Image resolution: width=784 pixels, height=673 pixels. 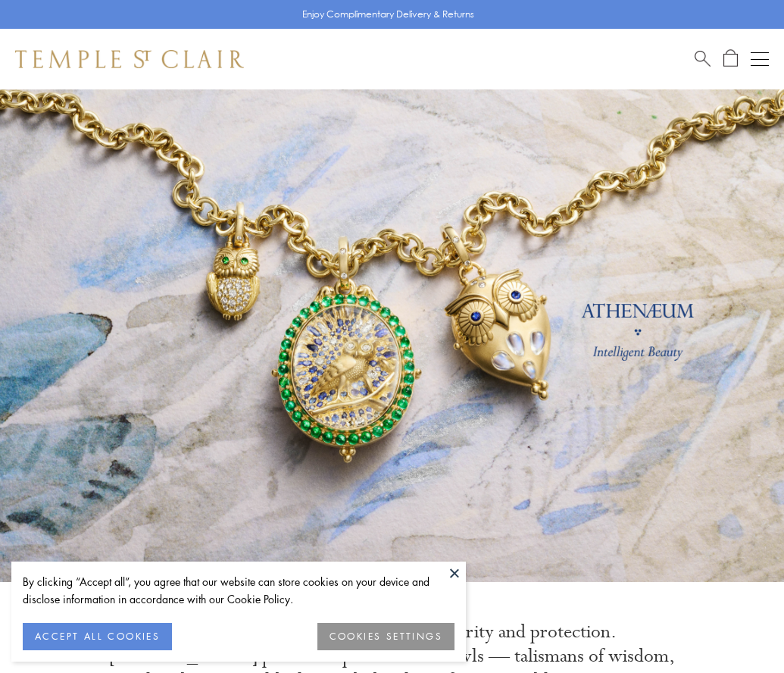 I want to click on p: Enjoy Complimentary Delivery & Returns, so click(x=388, y=14).